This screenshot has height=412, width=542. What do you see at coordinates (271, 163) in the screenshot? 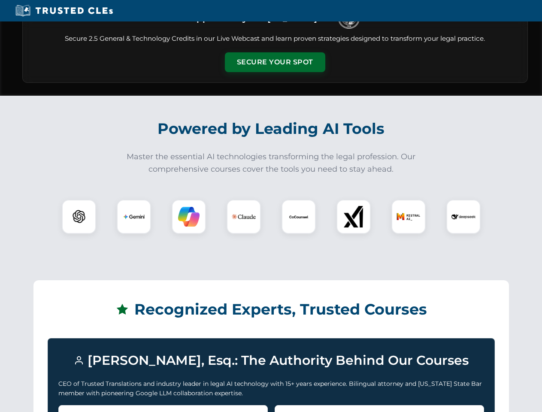
I see `p: Master the essential AI technologies transforming the legal profession. Our comprehensive courses...` at bounding box center [271, 163].